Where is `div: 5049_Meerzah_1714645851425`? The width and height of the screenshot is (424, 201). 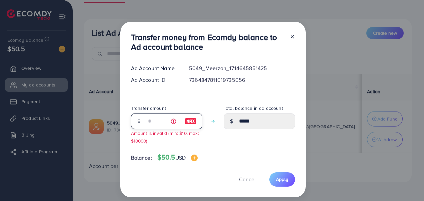 div: 5049_Meerzah_1714645851425 is located at coordinates (242, 68).